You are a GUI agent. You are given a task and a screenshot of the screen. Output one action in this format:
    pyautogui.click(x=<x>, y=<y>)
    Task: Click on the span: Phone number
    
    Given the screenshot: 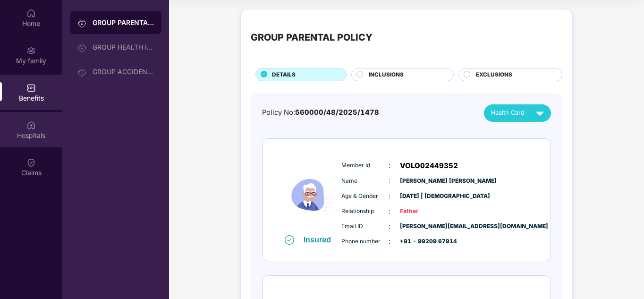 What is the action you would take?
    pyautogui.click(x=365, y=241)
    